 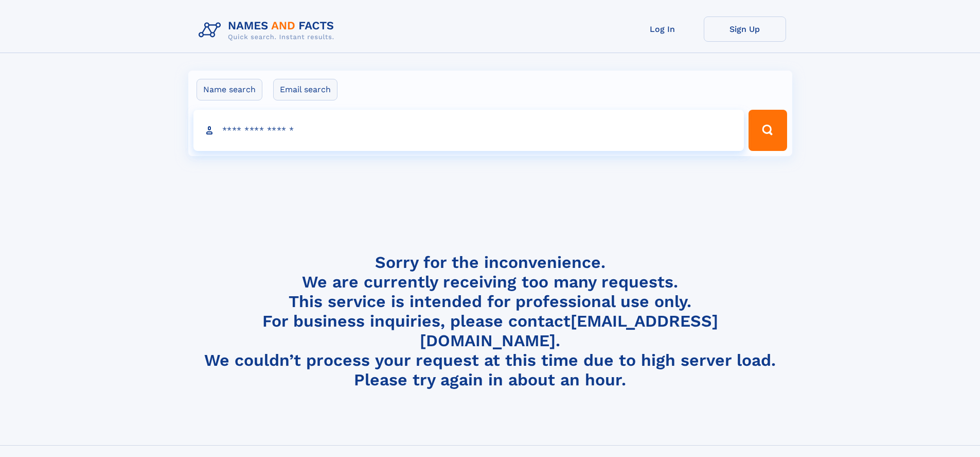 What do you see at coordinates (468, 130) in the screenshot?
I see `input: search input` at bounding box center [468, 130].